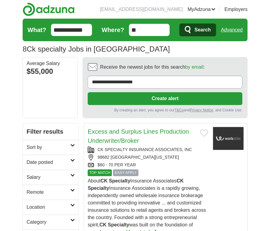 The image size is (270, 231). What do you see at coordinates (202, 30) in the screenshot?
I see `span: Search` at bounding box center [202, 30].